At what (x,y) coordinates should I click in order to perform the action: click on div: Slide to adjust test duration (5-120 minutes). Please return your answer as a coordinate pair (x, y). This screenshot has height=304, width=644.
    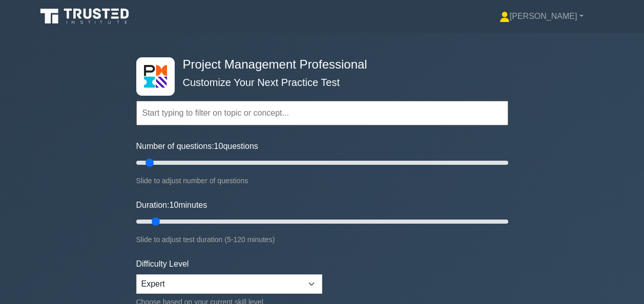
    Looking at the image, I should click on (322, 240).